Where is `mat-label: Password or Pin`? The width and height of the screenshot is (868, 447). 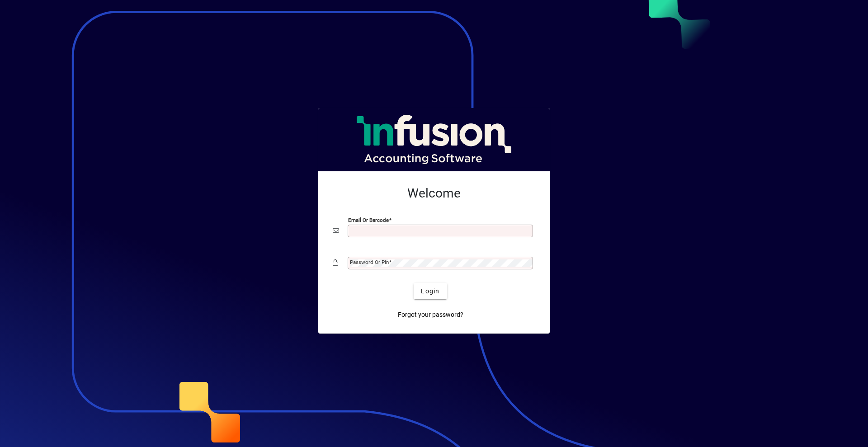
mat-label: Password or Pin is located at coordinates (369, 262).